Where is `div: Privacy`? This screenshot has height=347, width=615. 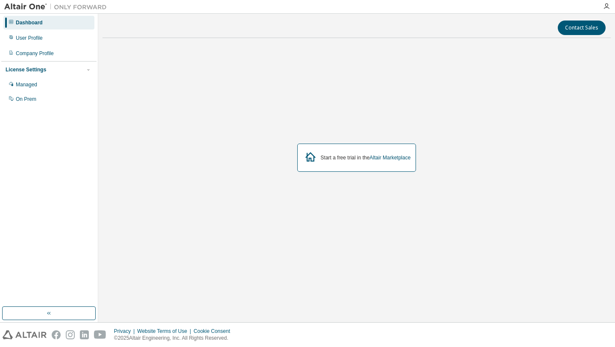
div: Privacy is located at coordinates (126, 331).